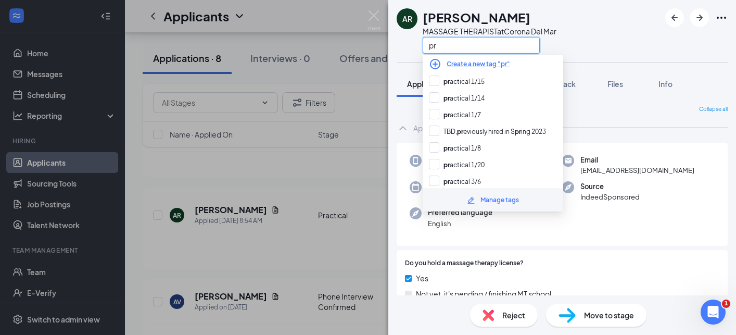 The width and height of the screenshot is (736, 335). I want to click on button: ArrowLeftNew, so click(675, 18).